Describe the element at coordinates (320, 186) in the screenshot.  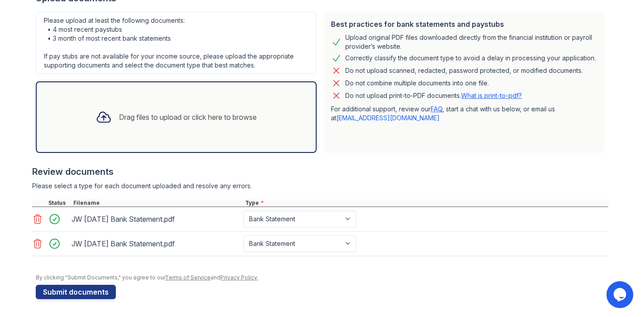
I see `div: Please select a type for each document uploaded and resolve any errors.` at that location.